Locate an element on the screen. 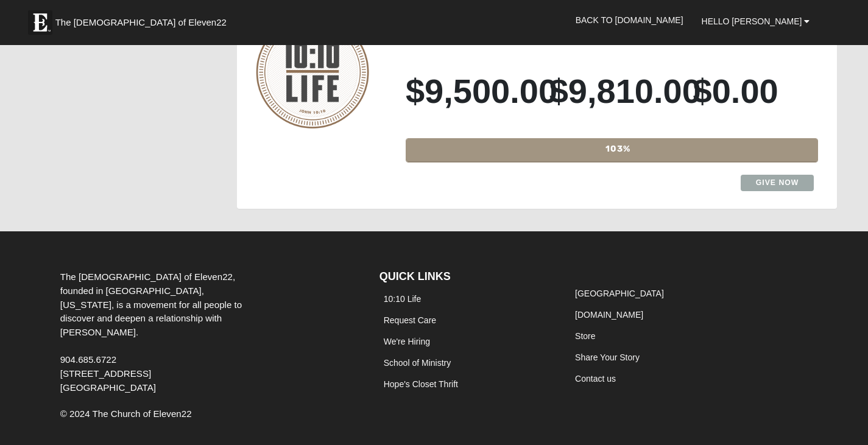 This screenshot has height=445, width=868. img: 10-10-Life-logo-round-no-scripture.png is located at coordinates (312, 72).